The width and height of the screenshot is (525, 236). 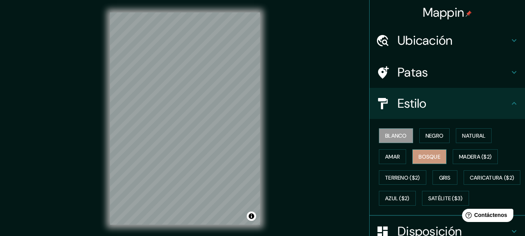 What do you see at coordinates (412, 103) in the screenshot?
I see `font: Estilo` at bounding box center [412, 103].